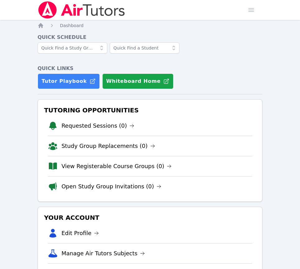 This screenshot has height=269, width=300. What do you see at coordinates (150, 26) in the screenshot?
I see `nav: Breadcrumb` at bounding box center [150, 26].